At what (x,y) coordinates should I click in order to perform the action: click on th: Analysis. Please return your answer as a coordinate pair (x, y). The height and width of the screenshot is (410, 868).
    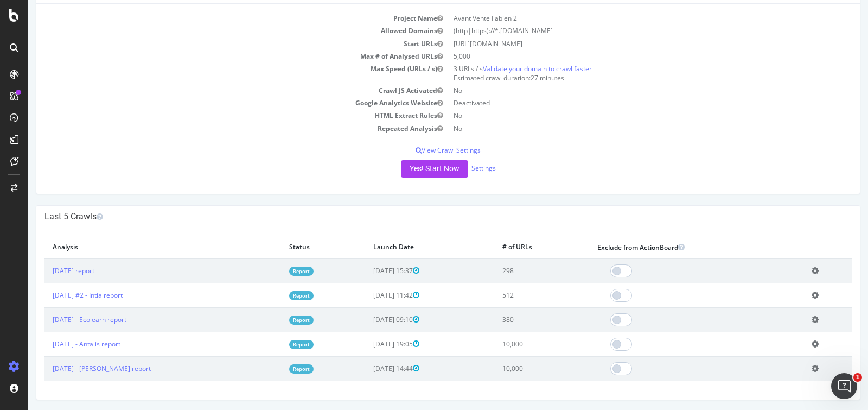
    Looking at the image, I should click on (134, 247).